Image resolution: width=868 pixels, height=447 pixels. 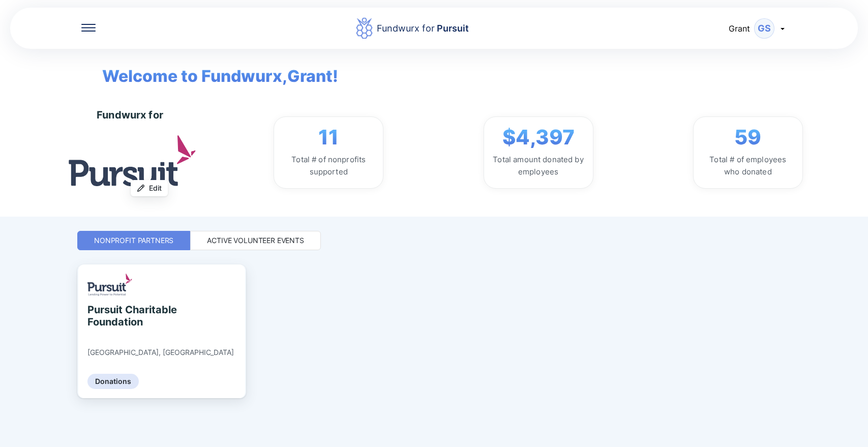 What do you see at coordinates (149, 188) in the screenshot?
I see `button: Edit` at bounding box center [149, 188].